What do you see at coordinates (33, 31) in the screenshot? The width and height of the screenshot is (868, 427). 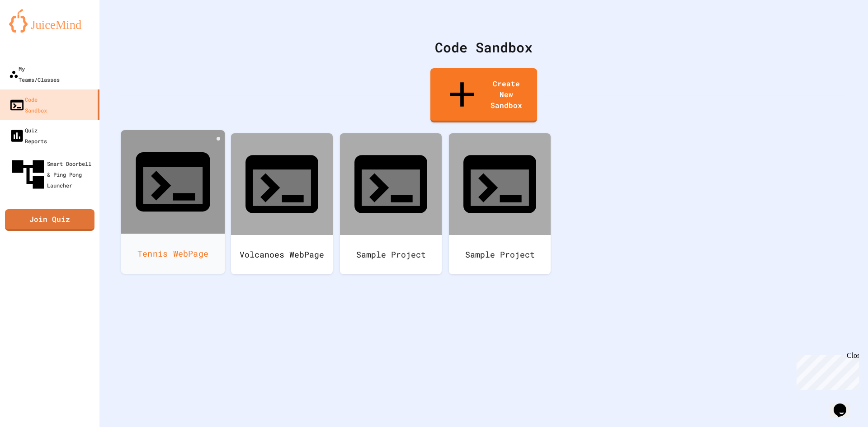 I see `div: Chat with us now!Close` at bounding box center [33, 31].